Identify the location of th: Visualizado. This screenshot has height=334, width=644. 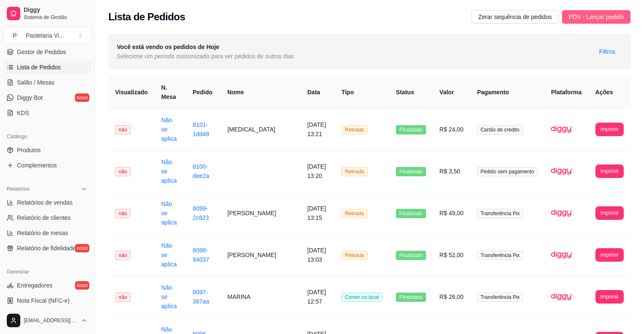
(131, 92).